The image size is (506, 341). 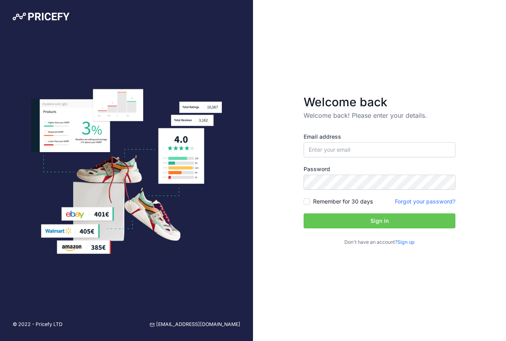 What do you see at coordinates (379, 115) in the screenshot?
I see `p: Welcome back! Please enter your details.` at bounding box center [379, 115].